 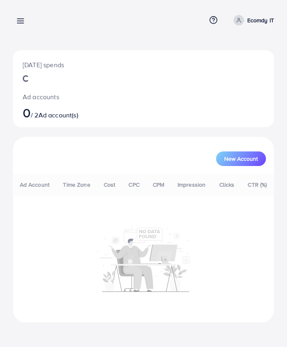 What do you see at coordinates (241, 159) in the screenshot?
I see `span: New Account` at bounding box center [241, 159].